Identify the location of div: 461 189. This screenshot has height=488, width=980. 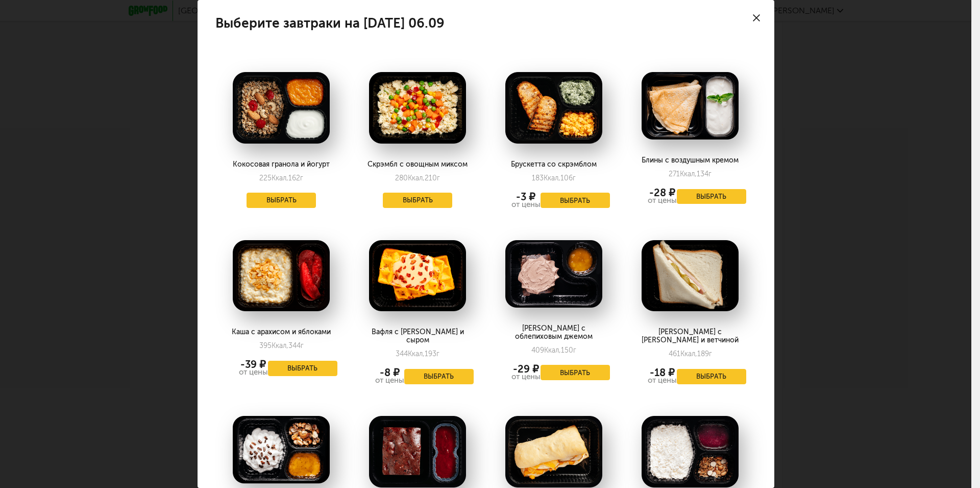
(690, 354).